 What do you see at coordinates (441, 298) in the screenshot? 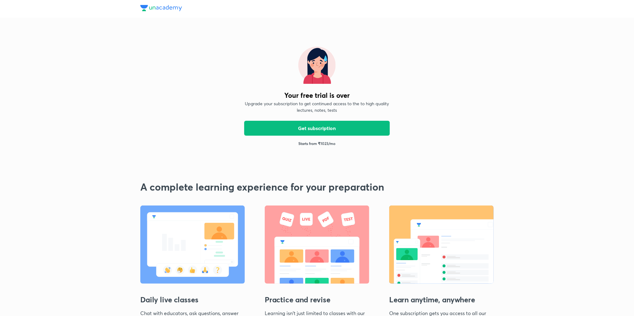
I see `h3: Learn anytime, anywhere` at bounding box center [441, 298].